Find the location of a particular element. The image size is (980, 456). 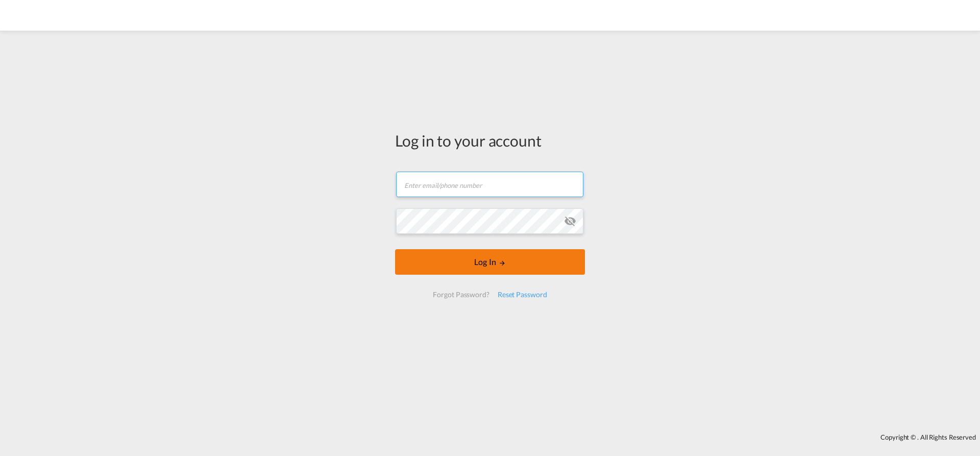

input: Enter email/phone number is located at coordinates (489, 184).